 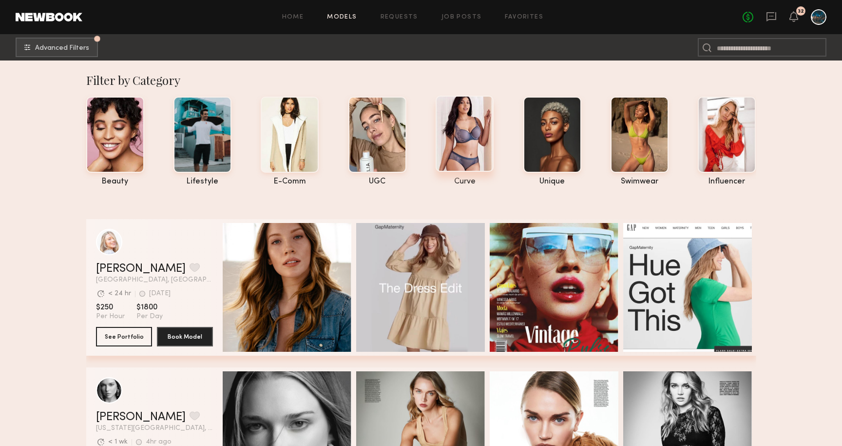 What do you see at coordinates (158, 442) in the screenshot?
I see `div: 4hr ago` at bounding box center [158, 442].